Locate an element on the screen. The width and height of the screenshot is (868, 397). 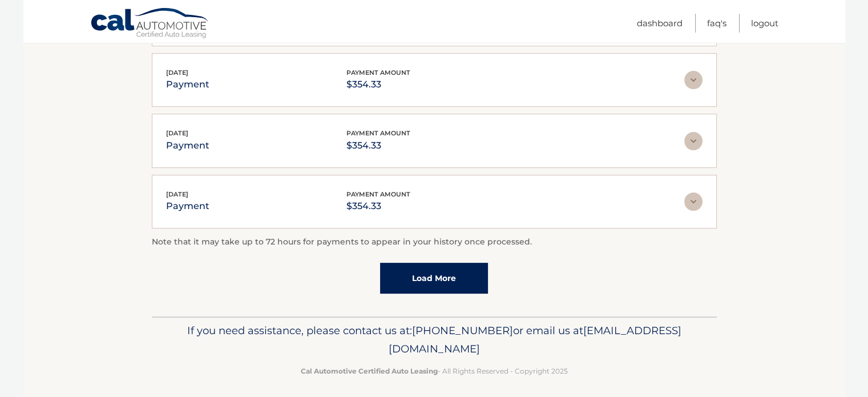
p: - All Rights Reserved - Copyright 2025 is located at coordinates (434, 370).